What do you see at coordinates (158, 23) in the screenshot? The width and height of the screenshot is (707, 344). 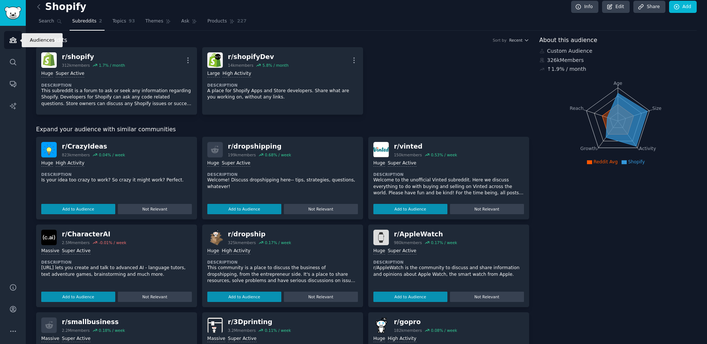 I see `a: Themes` at bounding box center [158, 23].